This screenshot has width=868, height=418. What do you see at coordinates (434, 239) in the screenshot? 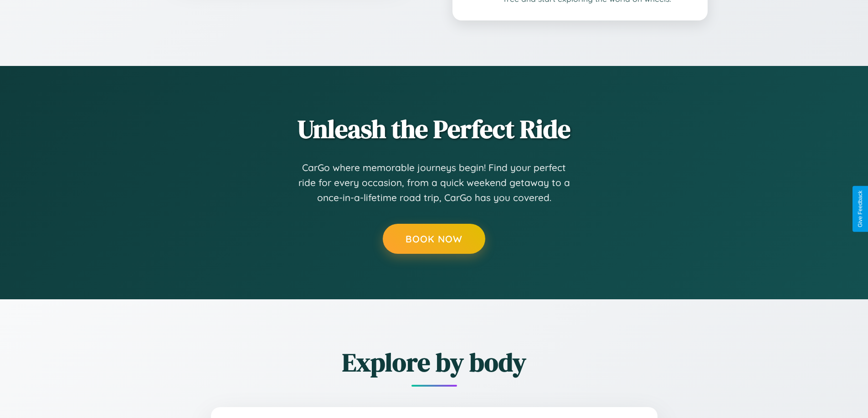
I see `button: Book Now` at bounding box center [434, 239].